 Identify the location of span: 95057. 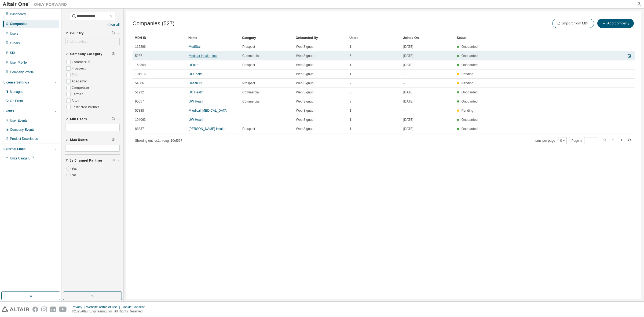
(139, 101).